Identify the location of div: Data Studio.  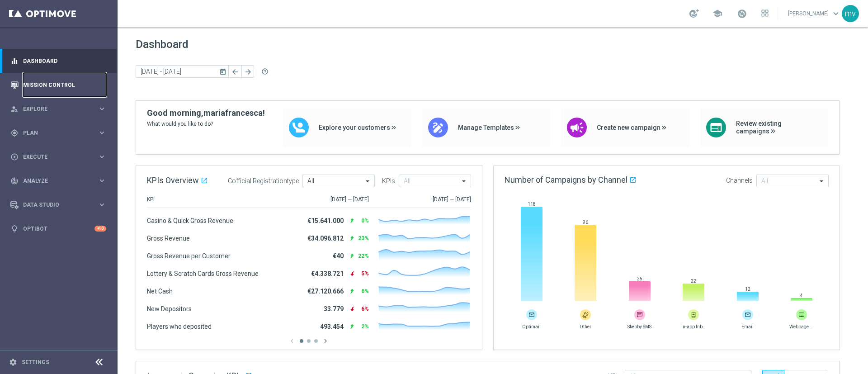
(54, 205).